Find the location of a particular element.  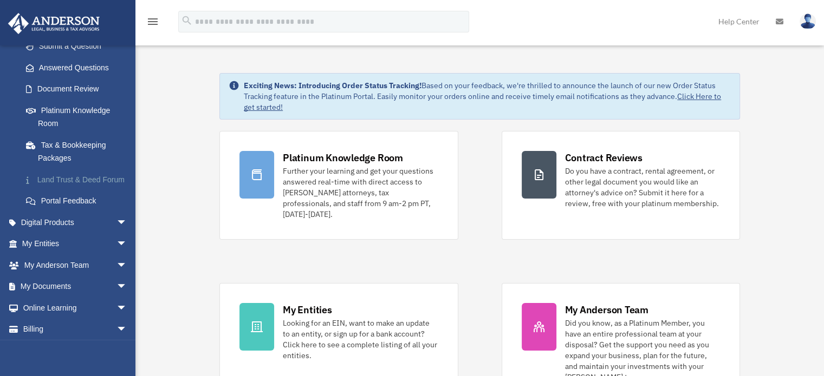

a: Platinum Knowledge Room is located at coordinates (79, 117).